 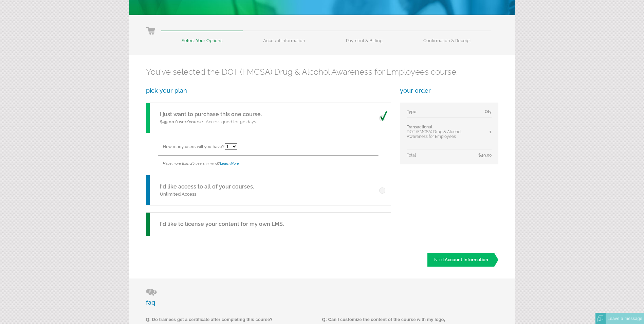 What do you see at coordinates (268, 224) in the screenshot?
I see `a: I'd like to license your content for my own LMS.` at bounding box center [268, 224].